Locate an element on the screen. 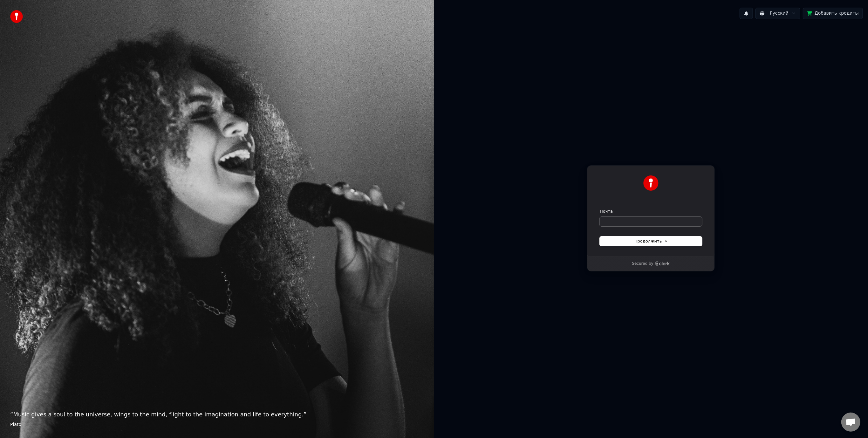  img: youka is located at coordinates (17, 17).